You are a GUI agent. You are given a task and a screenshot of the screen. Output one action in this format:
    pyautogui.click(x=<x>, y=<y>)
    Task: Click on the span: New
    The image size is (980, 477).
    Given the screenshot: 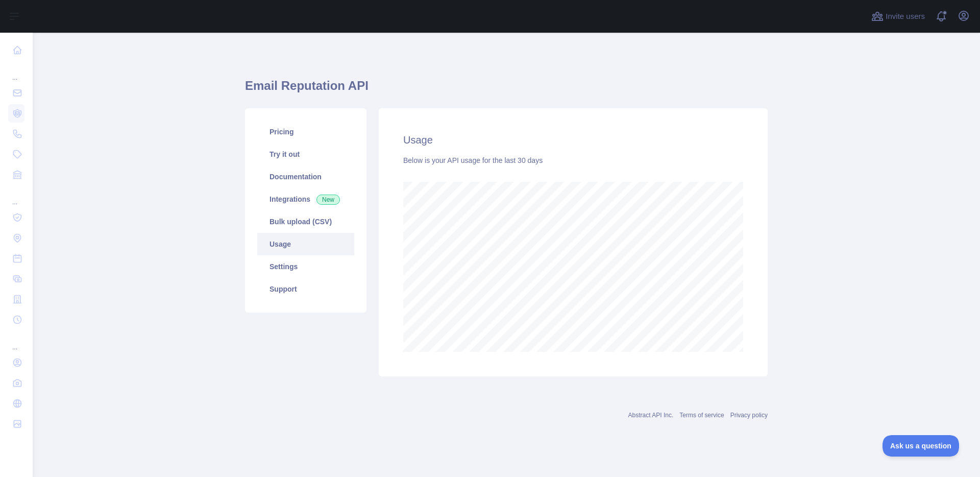 What is the action you would take?
    pyautogui.click(x=329, y=199)
    